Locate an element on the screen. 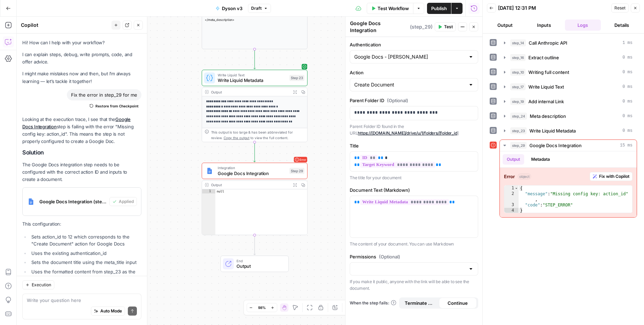  button: Auto Mode is located at coordinates (108, 311).